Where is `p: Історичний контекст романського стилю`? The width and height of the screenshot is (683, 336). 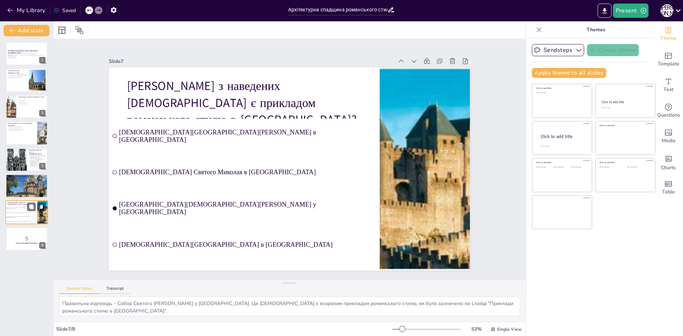 p: Історичний контекст романського стилю is located at coordinates (17, 71).